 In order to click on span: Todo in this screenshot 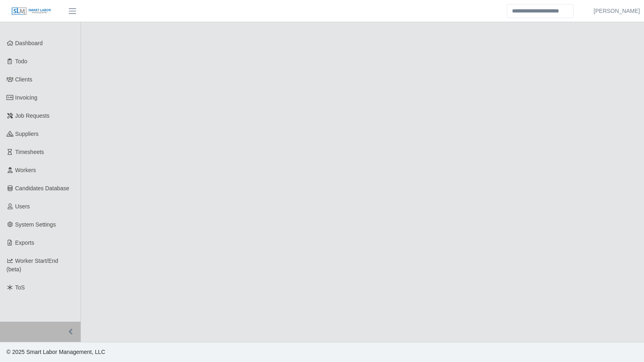, I will do `click(22, 62)`.